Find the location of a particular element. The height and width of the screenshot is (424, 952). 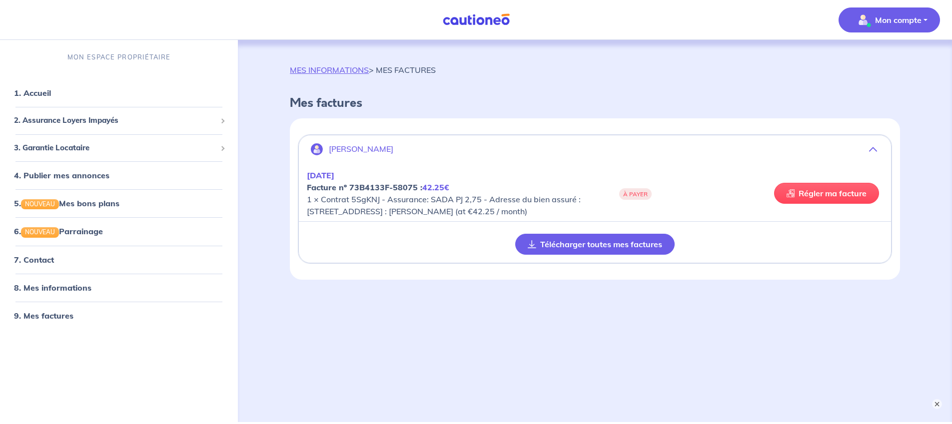

img: illu_account.svg is located at coordinates (317, 149).